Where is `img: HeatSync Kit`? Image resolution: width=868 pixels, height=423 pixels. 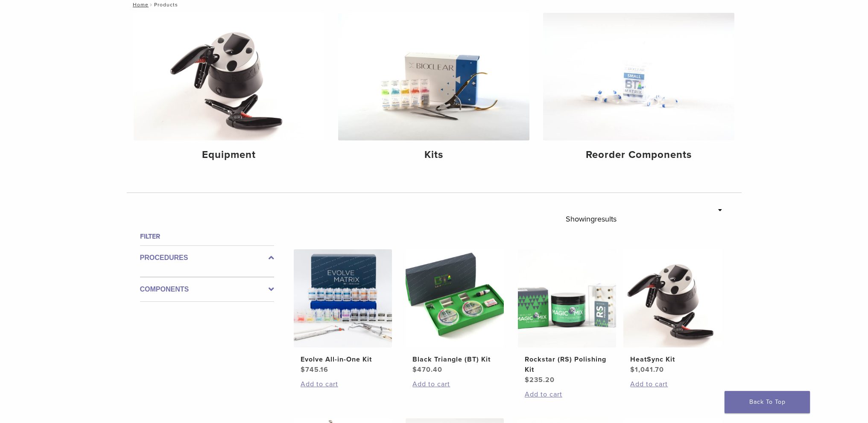
img: HeatSync Kit is located at coordinates (673, 298).